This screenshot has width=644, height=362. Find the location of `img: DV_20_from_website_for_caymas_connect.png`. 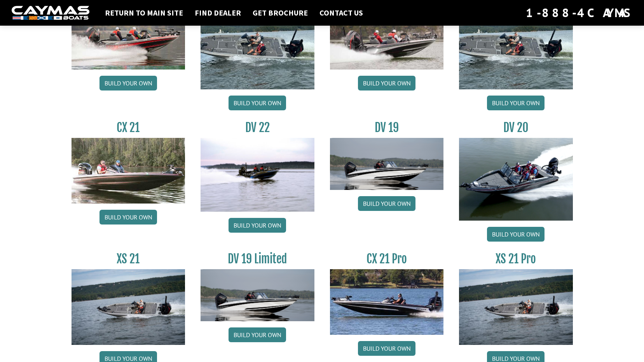

img: DV_20_from_website_for_caymas_connect.png is located at coordinates (516, 179).